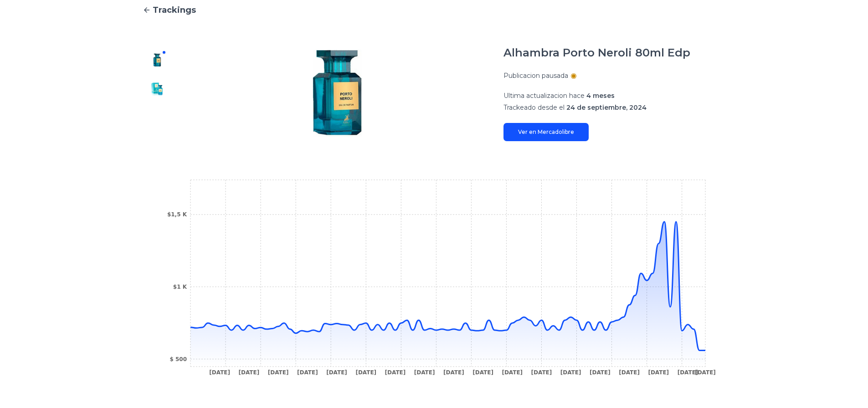 This screenshot has height=408, width=868. I want to click on a: Ver en Mercadolibre, so click(546, 132).